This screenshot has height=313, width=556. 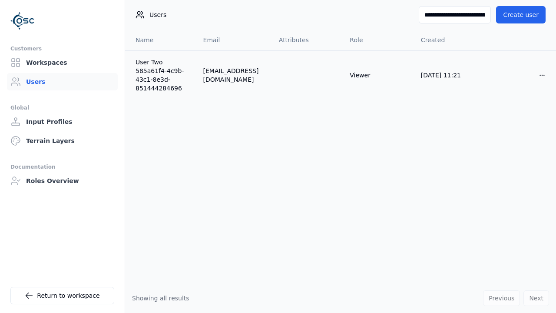 I want to click on a: User Two 585a61f4-4c9b-43c1-8e3d-851444284696, so click(x=162, y=75).